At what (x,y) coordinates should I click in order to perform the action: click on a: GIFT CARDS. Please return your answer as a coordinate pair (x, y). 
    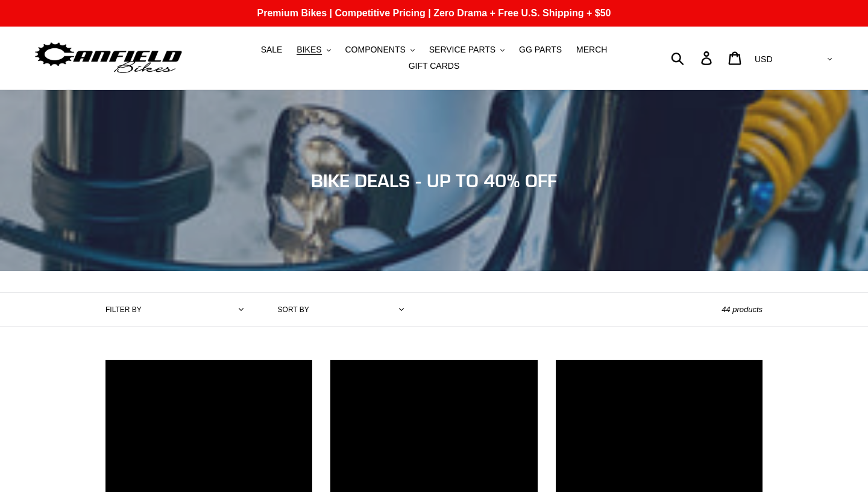
    Looking at the image, I should click on (434, 66).